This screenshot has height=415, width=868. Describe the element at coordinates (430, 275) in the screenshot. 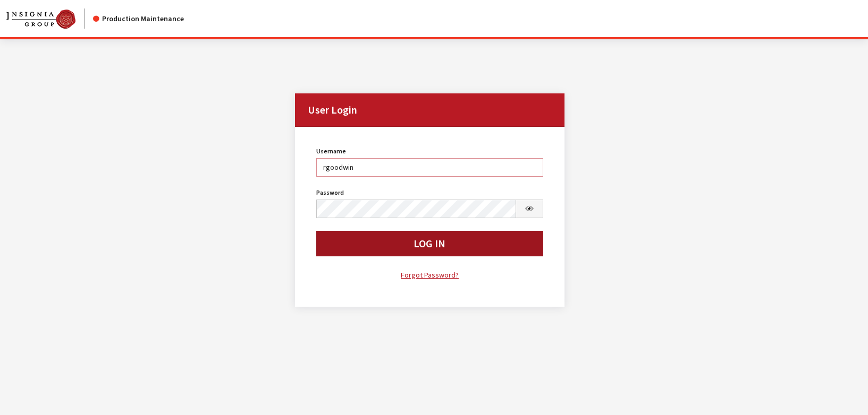

I see `a: Forgot Password?` at that location.